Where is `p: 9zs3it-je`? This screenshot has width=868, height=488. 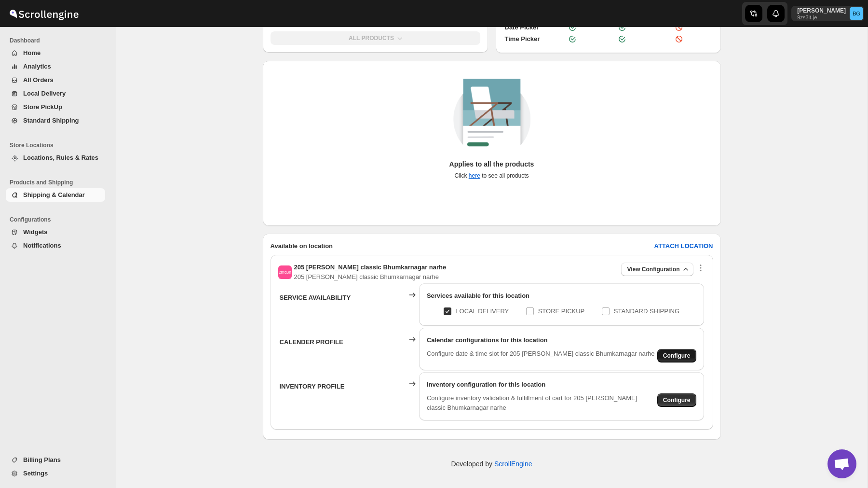 p: 9zs3it-je is located at coordinates (822, 17).